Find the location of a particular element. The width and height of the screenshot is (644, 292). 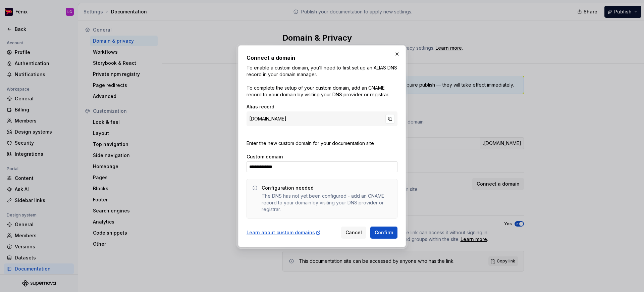

div: Alias record is located at coordinates (322, 107).